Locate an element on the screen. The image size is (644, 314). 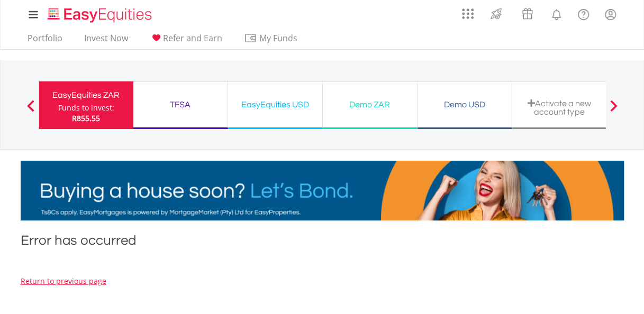
img: grid-menu-icon.svg is located at coordinates (467, 13).